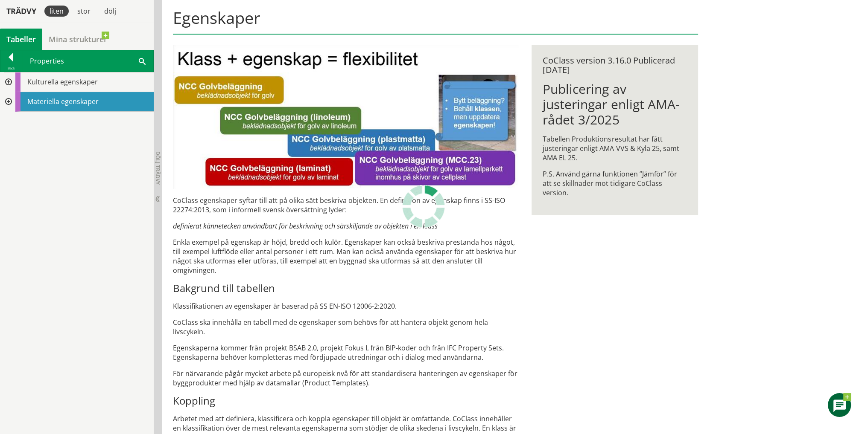  Describe the element at coordinates (63, 101) in the screenshot. I see `span: Materiella egenskaper` at that location.